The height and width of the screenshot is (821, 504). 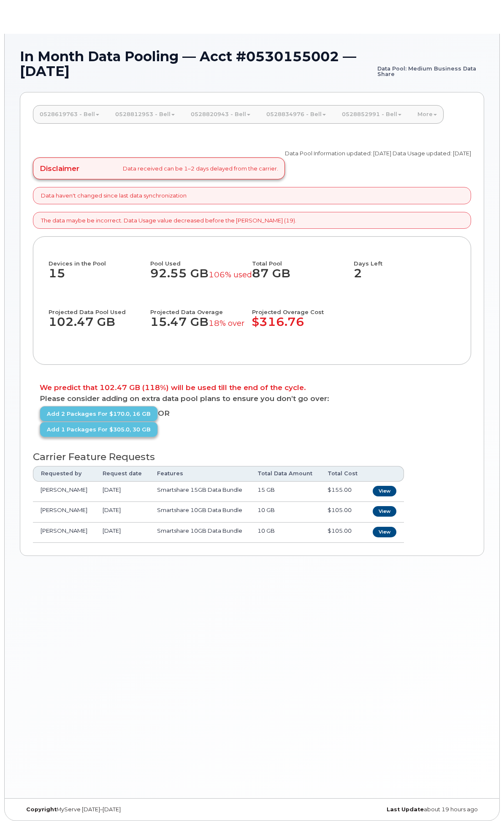 What do you see at coordinates (145, 115) in the screenshot?
I see `a: 0528812953 - Bell` at bounding box center [145, 115].